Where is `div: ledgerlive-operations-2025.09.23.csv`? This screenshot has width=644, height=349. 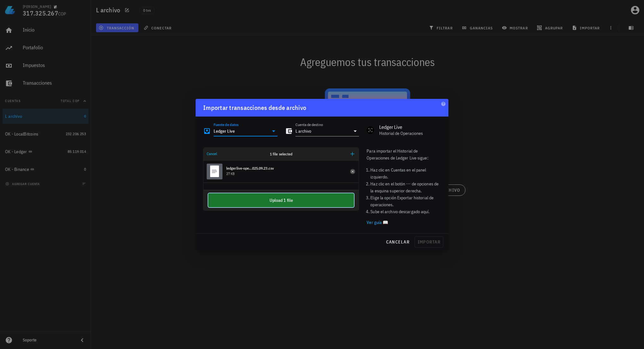 div: ledgerlive-operations-2025.09.23.csv is located at coordinates (250, 168).